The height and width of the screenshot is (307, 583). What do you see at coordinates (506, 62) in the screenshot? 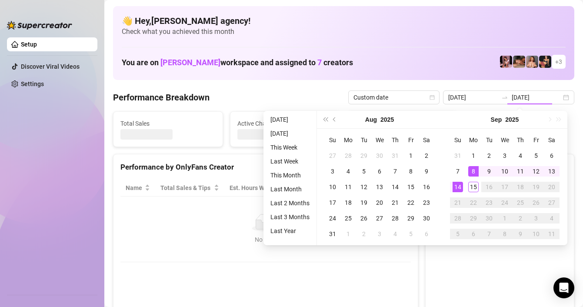
I see `img: Keelie` at bounding box center [506, 62].